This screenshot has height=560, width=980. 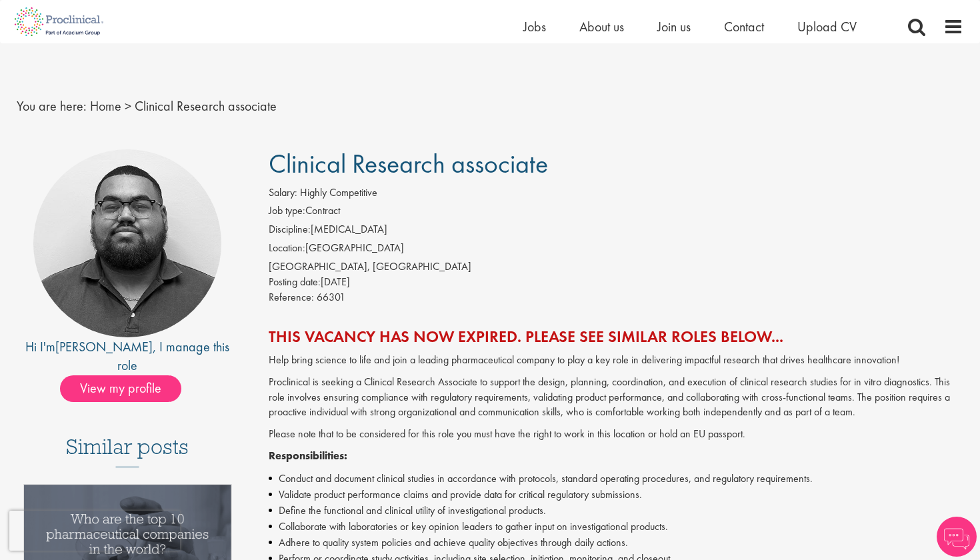 What do you see at coordinates (535, 26) in the screenshot?
I see `a: Jobs` at bounding box center [535, 26].